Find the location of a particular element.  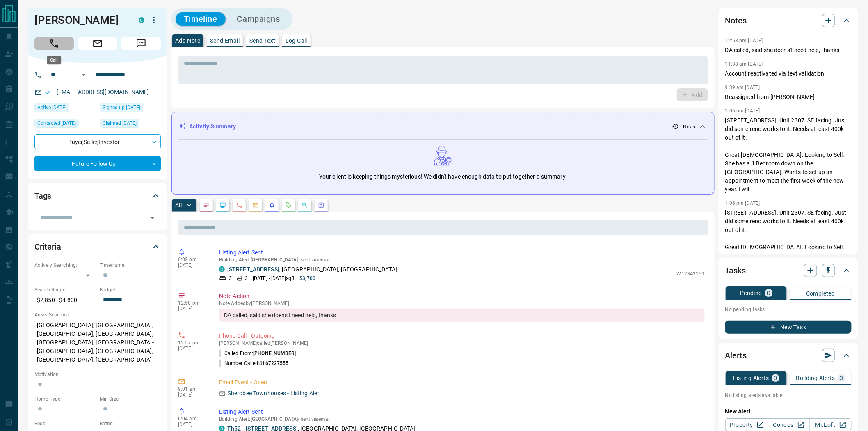

p: Email Event - Open is located at coordinates (462, 382).